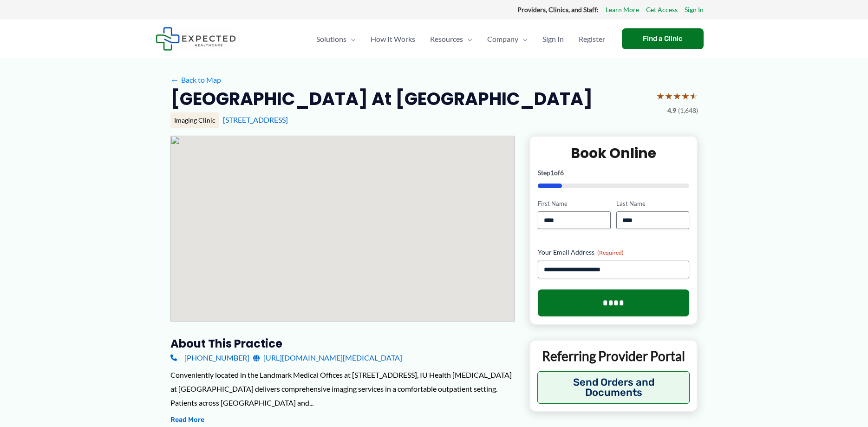 The width and height of the screenshot is (868, 427). Describe the element at coordinates (614, 153) in the screenshot. I see `h2: Book Online` at that location.